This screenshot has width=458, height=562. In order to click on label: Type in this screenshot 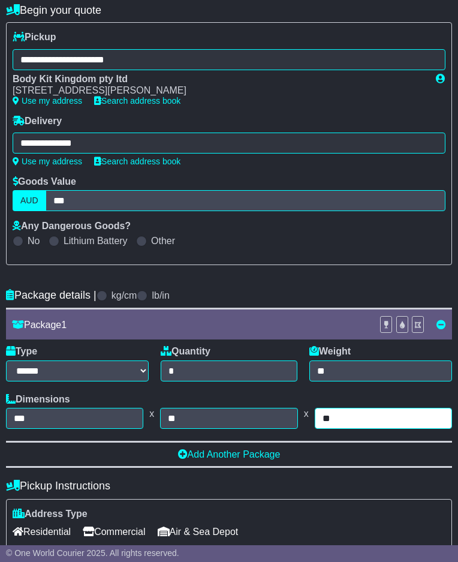, I will do `click(22, 351)`.